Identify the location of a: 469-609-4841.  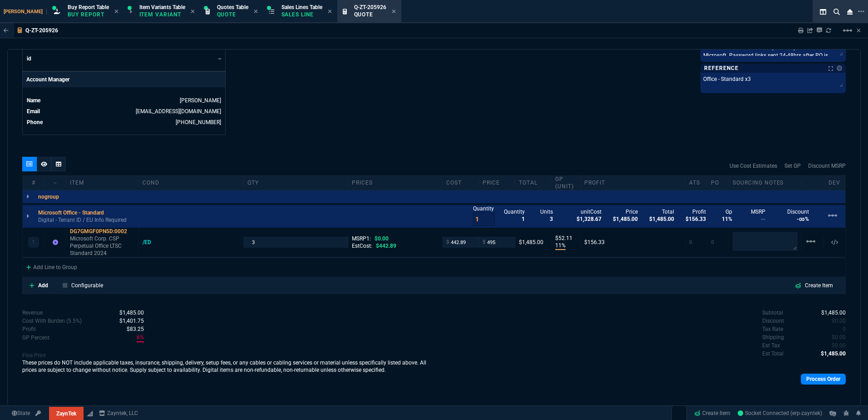
(198, 122).